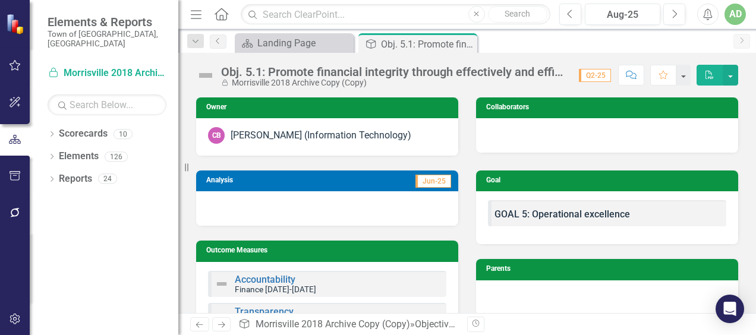  What do you see at coordinates (107, 105) in the screenshot?
I see `input: Search Below...` at bounding box center [107, 105].